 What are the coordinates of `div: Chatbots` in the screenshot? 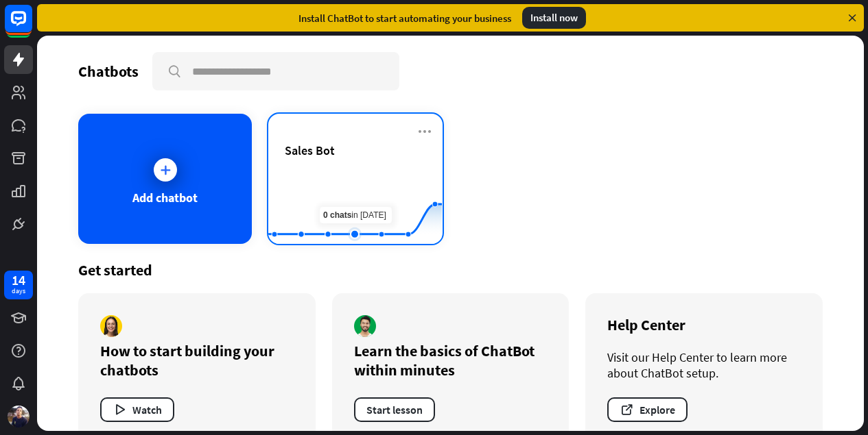 It's located at (108, 71).